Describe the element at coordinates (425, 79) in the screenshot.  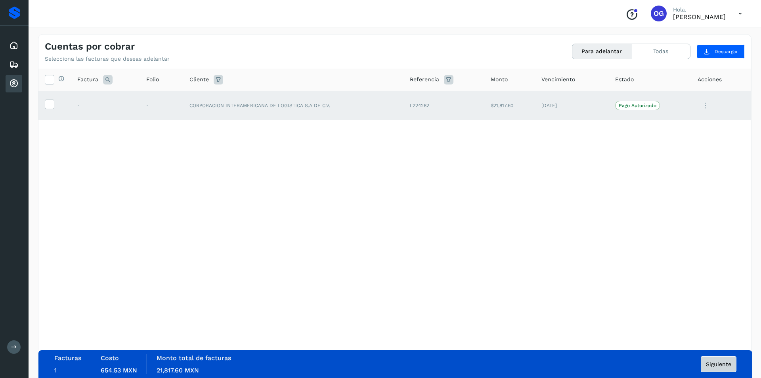
I see `span: Referencia` at that location.